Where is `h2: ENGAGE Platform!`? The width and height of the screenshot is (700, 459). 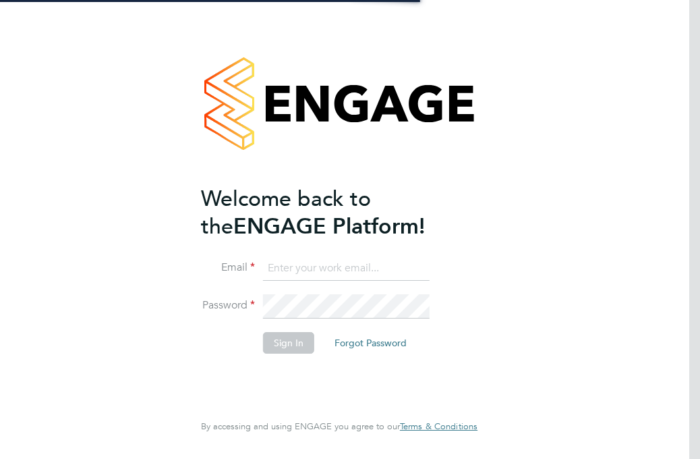
h2: ENGAGE Platform! is located at coordinates (333, 213).